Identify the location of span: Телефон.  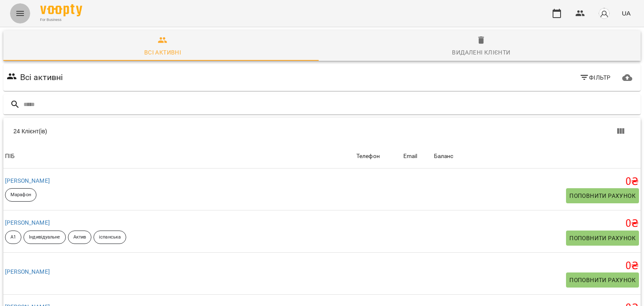
(378, 156).